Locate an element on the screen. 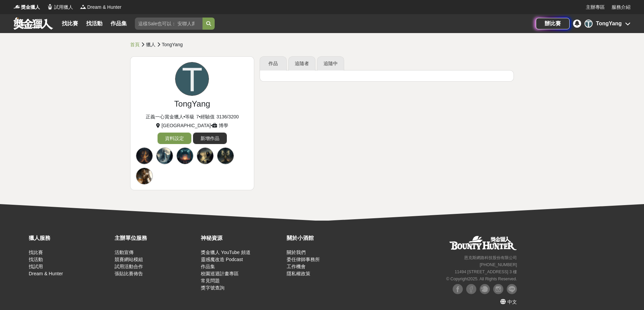 This screenshot has width=644, height=310. div: 關於小酒館 is located at coordinates (328, 238).